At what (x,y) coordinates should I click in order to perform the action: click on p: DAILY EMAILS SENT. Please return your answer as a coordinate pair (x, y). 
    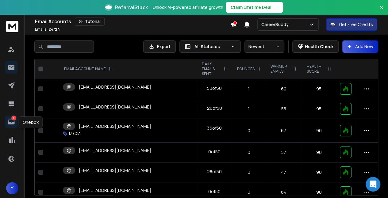
    Looking at the image, I should click on (211, 69).